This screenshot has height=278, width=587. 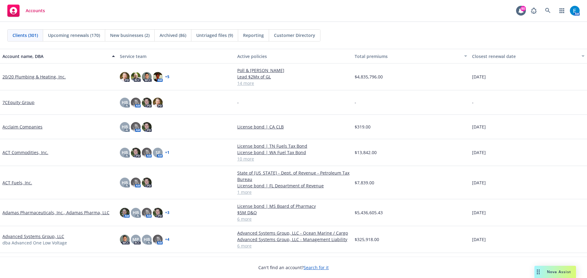 I want to click on button: Closest renewal date, so click(x=528, y=56).